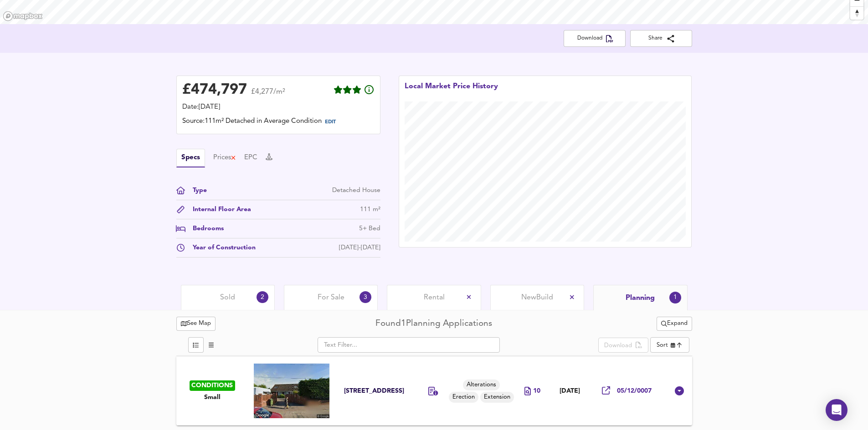 Image resolution: width=868 pixels, height=430 pixels. Describe the element at coordinates (212, 397) in the screenshot. I see `span: Small` at that location.